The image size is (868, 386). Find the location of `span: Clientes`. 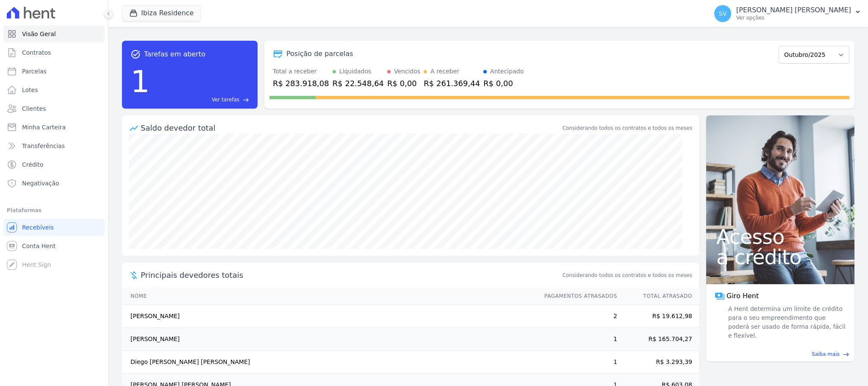

span: Clientes is located at coordinates (34, 108).